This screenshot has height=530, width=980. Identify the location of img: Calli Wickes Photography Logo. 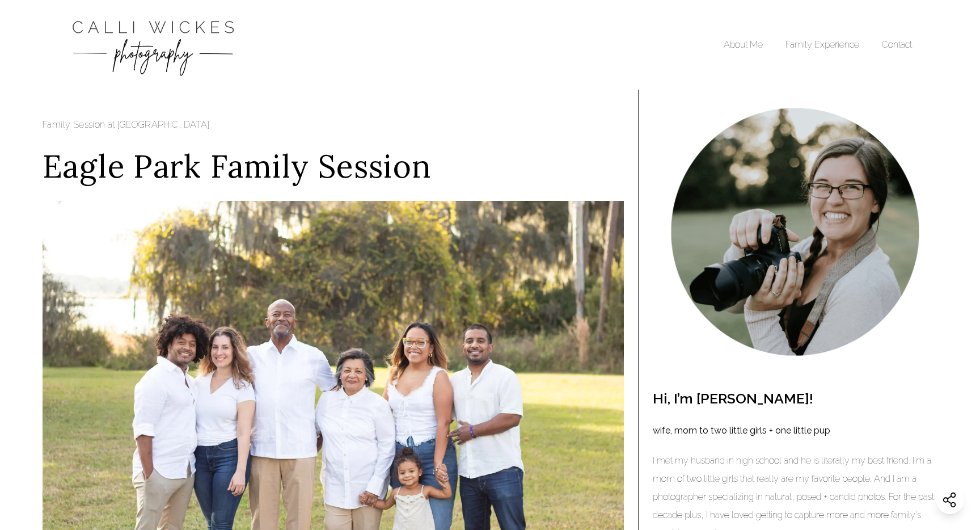
(153, 44).